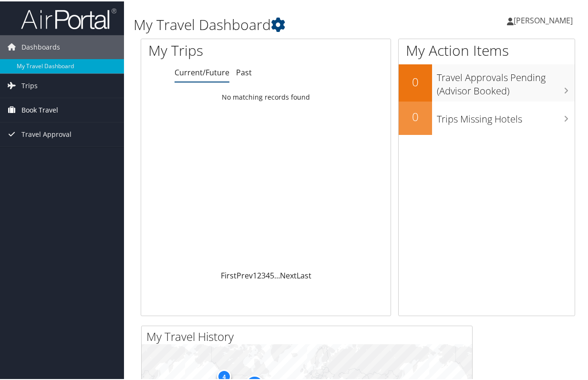 Image resolution: width=588 pixels, height=380 pixels. Describe the element at coordinates (506, 81) in the screenshot. I see `h3: Travel Approvals Pending (Advisor Booked)` at that location.